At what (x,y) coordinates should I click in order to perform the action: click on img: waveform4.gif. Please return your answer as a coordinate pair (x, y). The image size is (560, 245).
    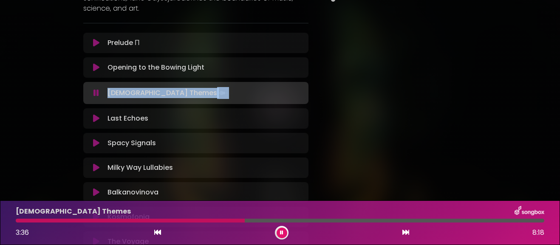
    Looking at the image, I should click on (223, 93).